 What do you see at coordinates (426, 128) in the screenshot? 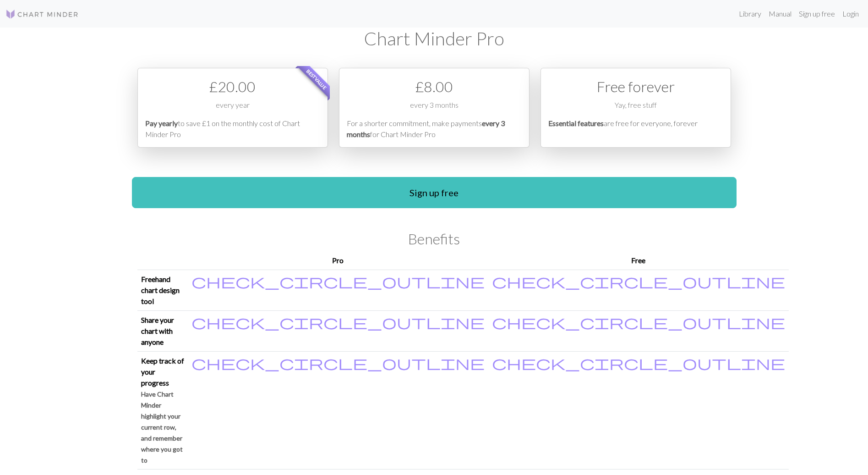
I see `em: every 3 months` at bounding box center [426, 128].